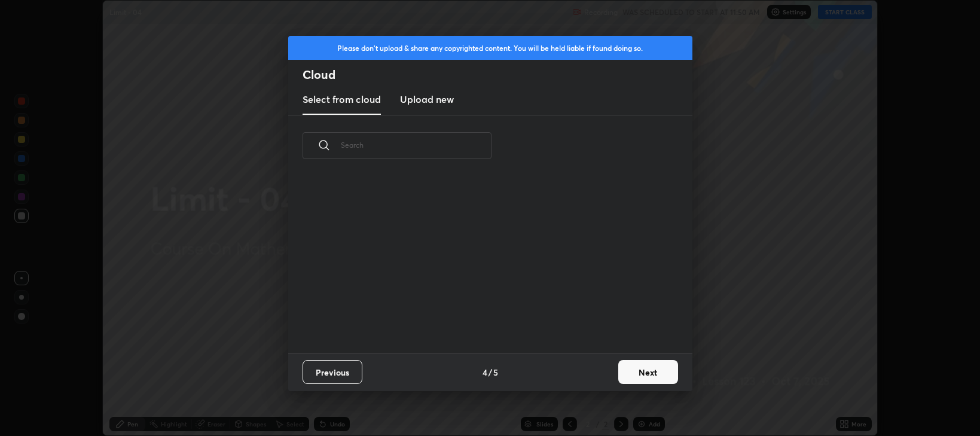 The height and width of the screenshot is (436, 980). What do you see at coordinates (483, 262) in the screenshot?
I see `div: grid` at bounding box center [483, 262].